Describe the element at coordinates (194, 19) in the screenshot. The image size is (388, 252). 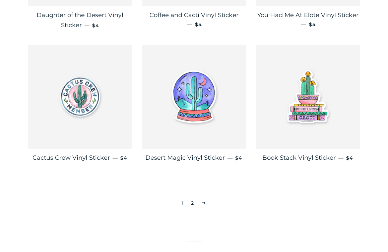
I see `a: Coffee and Cacti Vinyl Sticker — $4` at that location.